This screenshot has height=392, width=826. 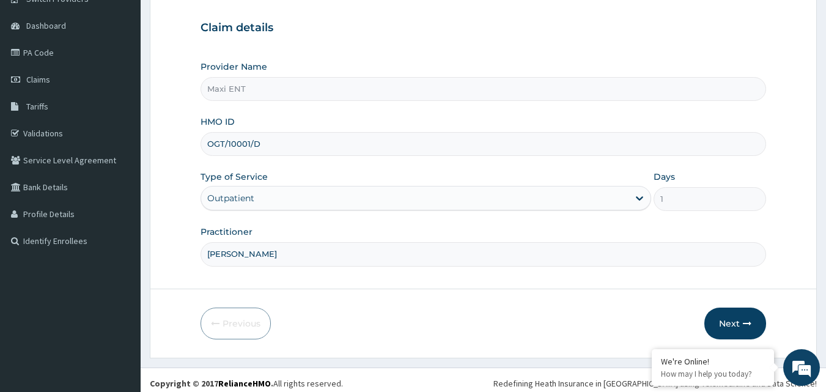 I want to click on span: We're online!, so click(x=120, y=180).